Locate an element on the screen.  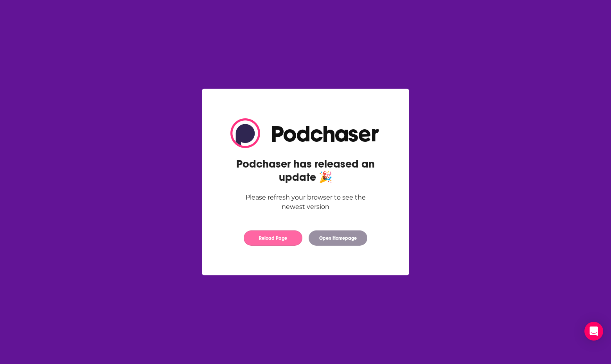
div: Please refresh your browser to see the newest version is located at coordinates (306, 203).